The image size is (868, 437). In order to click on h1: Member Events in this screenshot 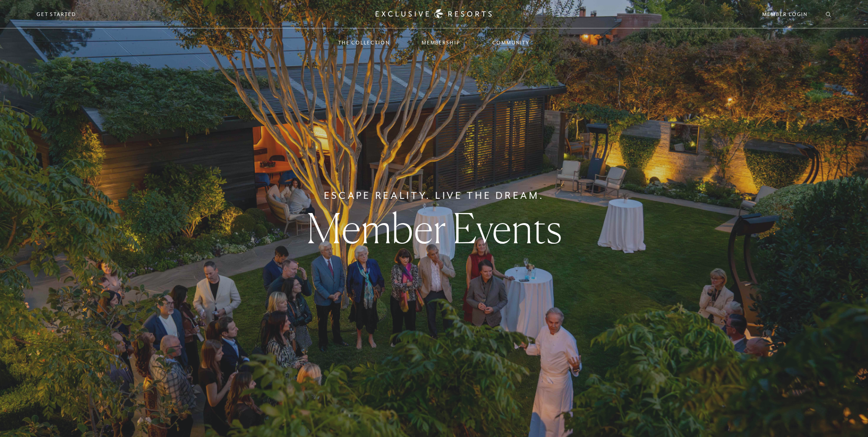, I will do `click(434, 228)`.